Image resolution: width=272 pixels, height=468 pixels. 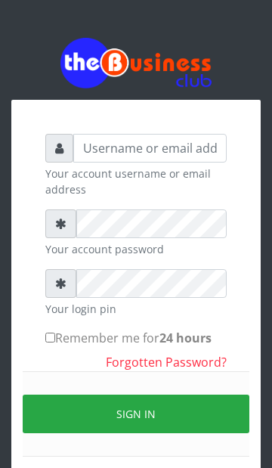 What do you see at coordinates (185, 338) in the screenshot?
I see `b: 24 hours` at bounding box center [185, 338].